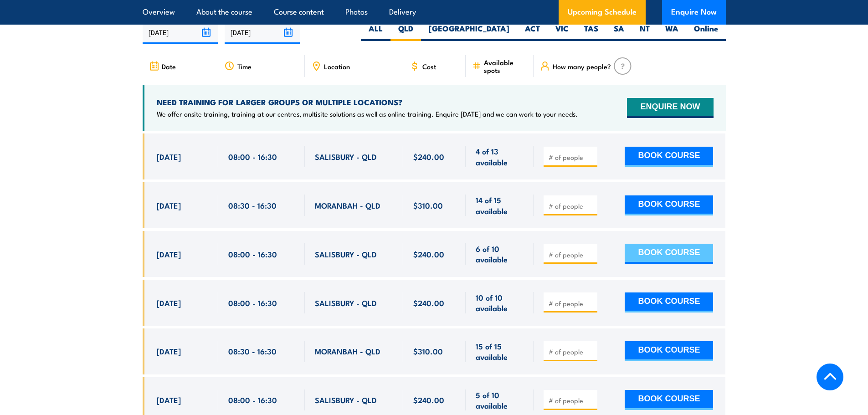  Describe the element at coordinates (262, 32) in the screenshot. I see `input: To date` at that location.